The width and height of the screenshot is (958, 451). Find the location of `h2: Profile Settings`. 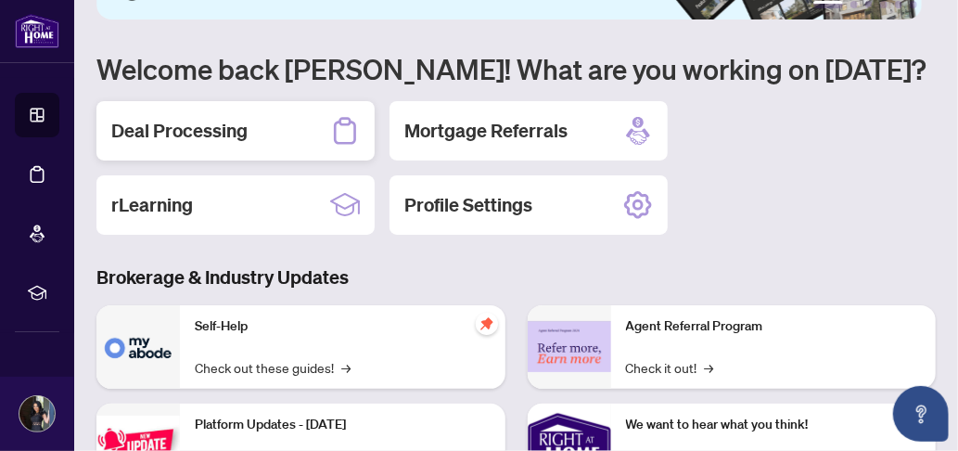

h2: Profile Settings is located at coordinates (469, 205).